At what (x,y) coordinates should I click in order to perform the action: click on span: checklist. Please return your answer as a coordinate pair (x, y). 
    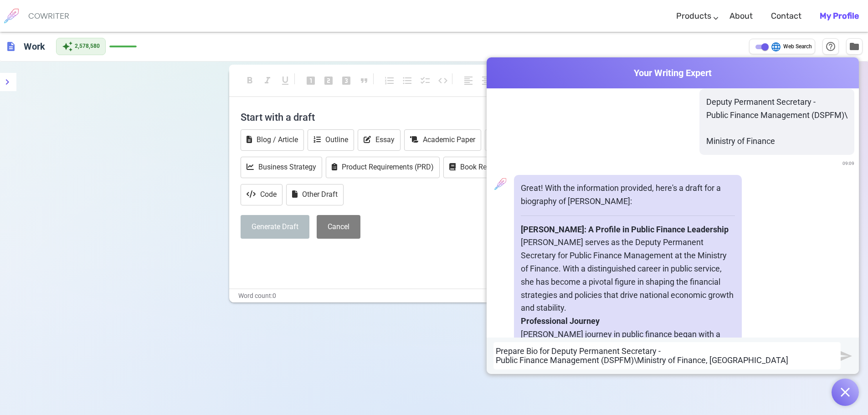
    Looking at the image, I should click on (425, 80).